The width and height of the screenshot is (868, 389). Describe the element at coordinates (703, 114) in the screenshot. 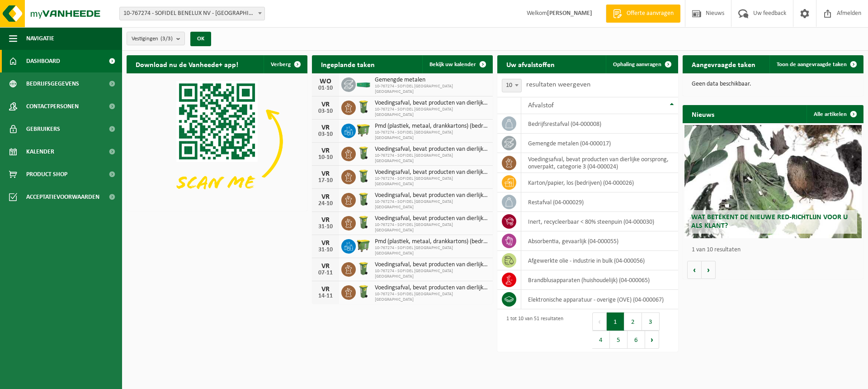

I see `h2: Nieuws` at that location.